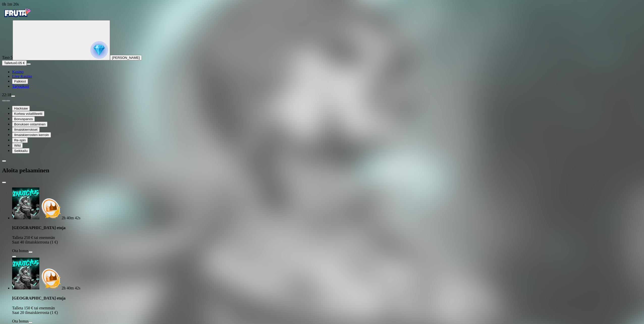 This screenshot has height=324, width=644. I want to click on nav: Primary, so click(322, 47).